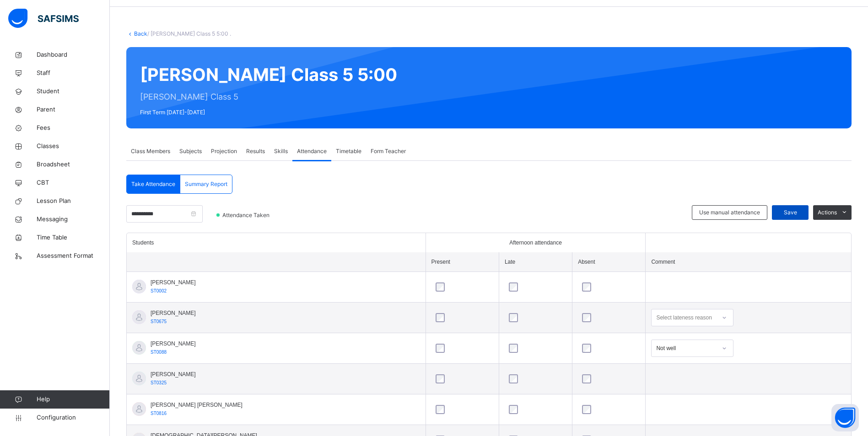 This screenshot has width=868, height=436. What do you see at coordinates (748, 262) in the screenshot?
I see `th: Comment` at bounding box center [748, 262].